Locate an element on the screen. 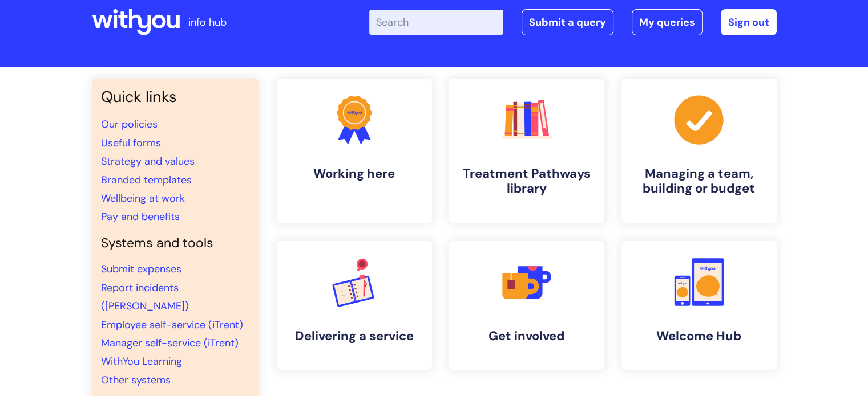  p: info hub is located at coordinates (207, 22).